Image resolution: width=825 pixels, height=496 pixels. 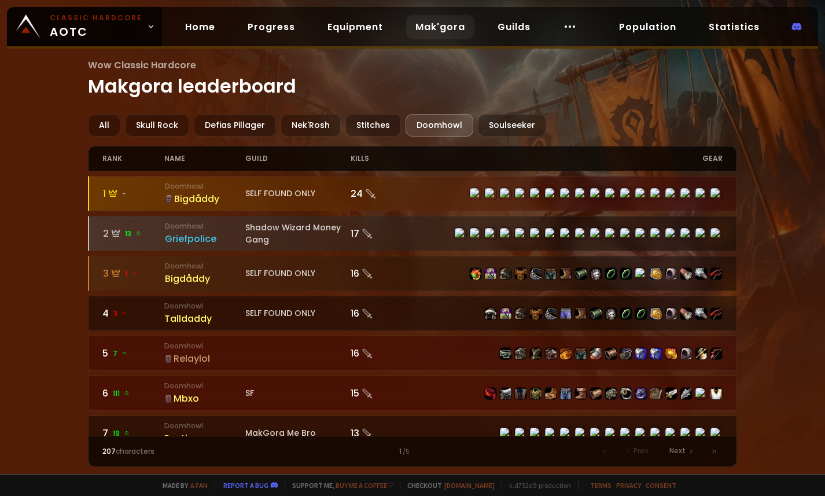 I want to click on a: 6111 DoomhowlMbxoSF15 item-7997item-10657item-2105item-10399item-5355item-10410item-6335item-4794..., so click(x=413, y=393).